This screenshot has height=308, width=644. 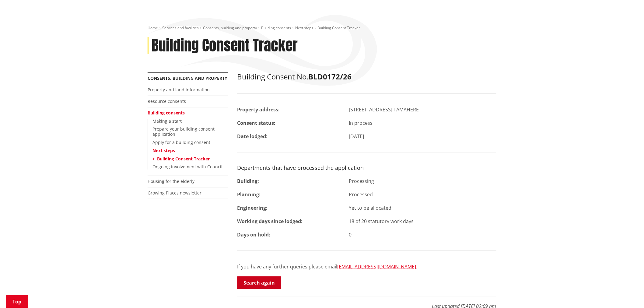 What do you see at coordinates (252, 208) in the screenshot?
I see `strong: Engineering:` at bounding box center [252, 208].